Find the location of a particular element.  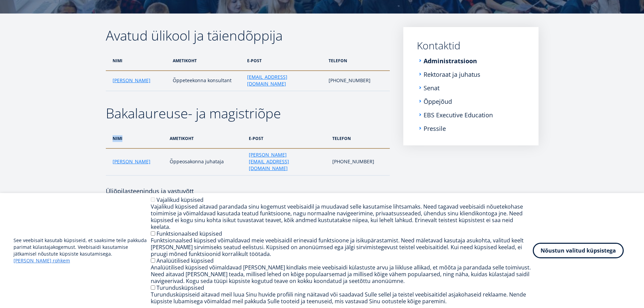

p: See veebisait kasutab küpsiseid, et saaksime teile pakkuda parimat külastajakogemust. Veebisaidi ... is located at coordinates (82, 251).